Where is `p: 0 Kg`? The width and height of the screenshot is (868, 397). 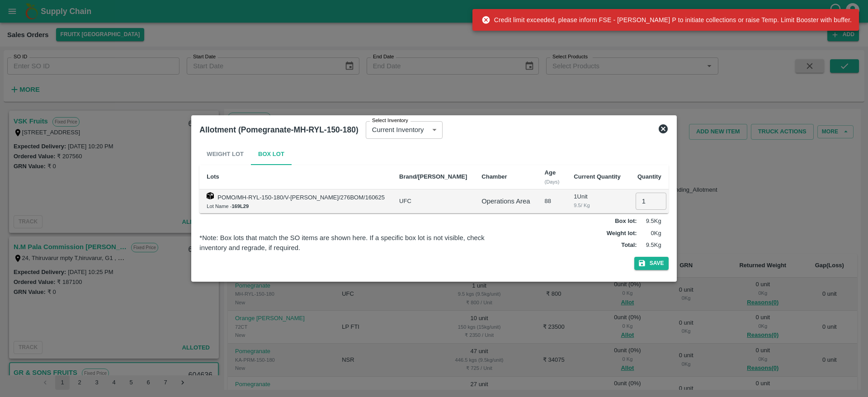 p: 0 Kg is located at coordinates (650, 233).